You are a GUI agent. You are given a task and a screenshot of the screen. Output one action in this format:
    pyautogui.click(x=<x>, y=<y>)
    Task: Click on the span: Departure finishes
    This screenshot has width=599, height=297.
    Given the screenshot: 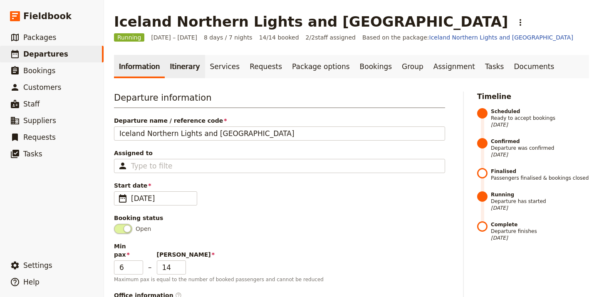 What is the action you would take?
    pyautogui.click(x=540, y=231)
    